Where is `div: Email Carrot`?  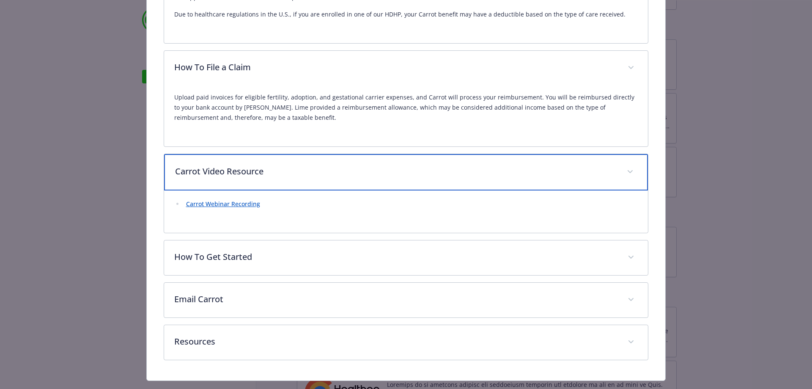 div: Email Carrot is located at coordinates (406, 300).